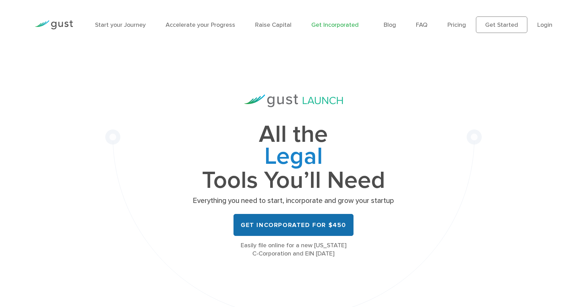 The width and height of the screenshot is (587, 307). I want to click on a: FAQ, so click(422, 25).